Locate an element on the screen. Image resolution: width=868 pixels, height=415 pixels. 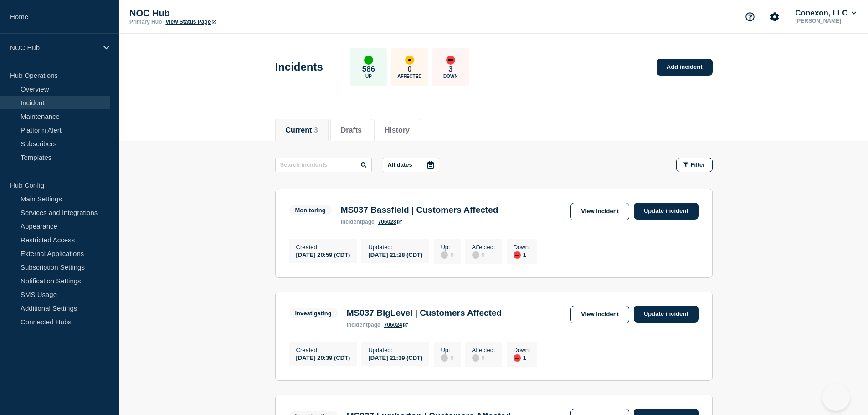
h3: MS037 Bassfield | Customers Affected is located at coordinates (420, 210).